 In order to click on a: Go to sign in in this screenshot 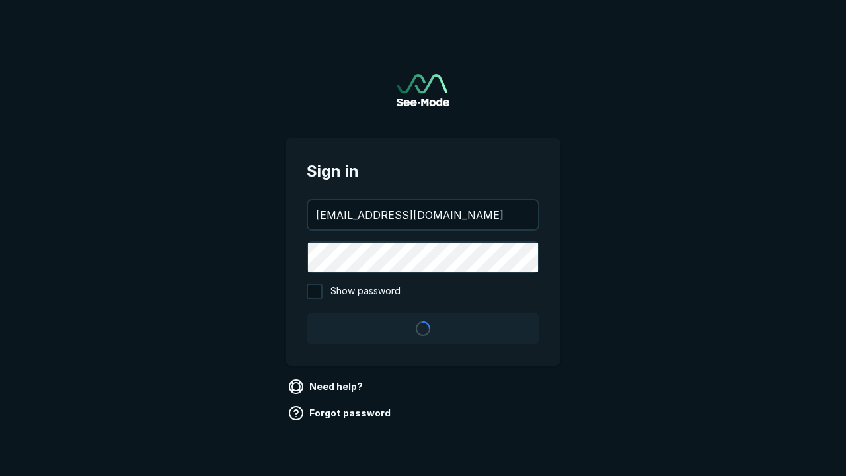, I will do `click(423, 90)`.